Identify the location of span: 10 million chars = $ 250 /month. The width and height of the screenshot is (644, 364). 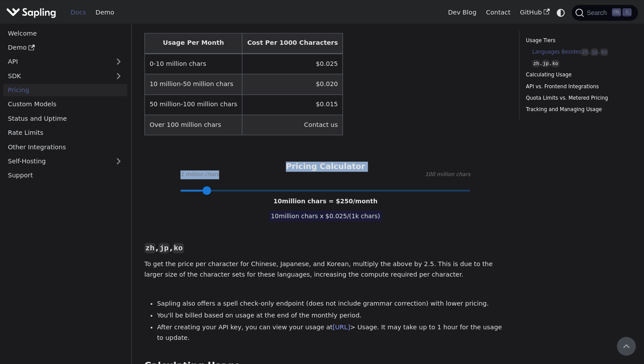
(326, 201).